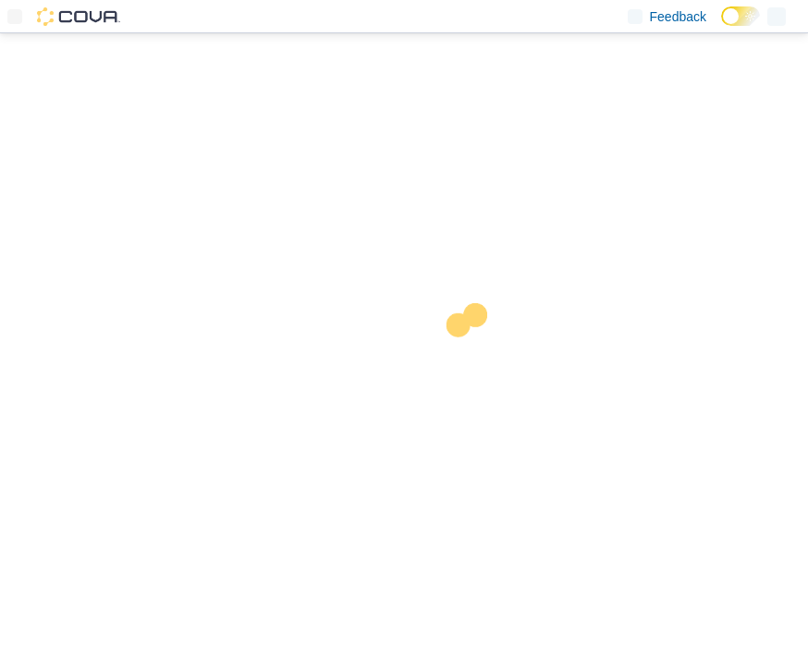  Describe the element at coordinates (677, 17) in the screenshot. I see `span: Feedback` at that location.